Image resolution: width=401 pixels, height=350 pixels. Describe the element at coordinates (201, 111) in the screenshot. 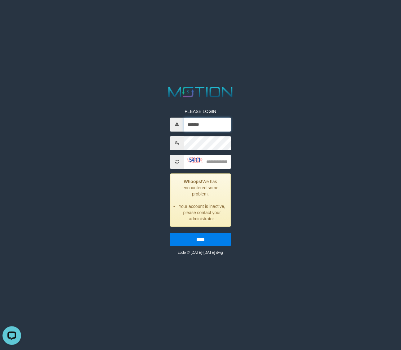

I see `p: PLEASE LOGIN` at that location.